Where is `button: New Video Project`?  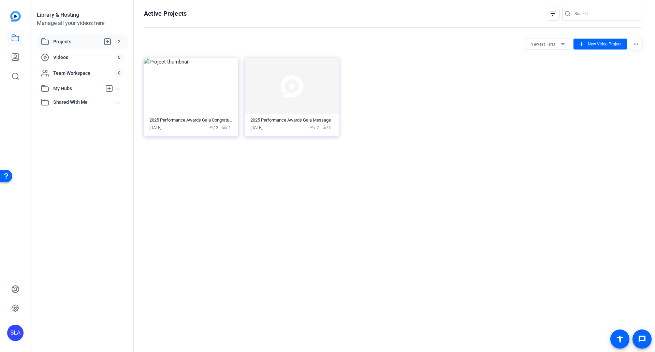 button: New Video Project is located at coordinates (600, 44).